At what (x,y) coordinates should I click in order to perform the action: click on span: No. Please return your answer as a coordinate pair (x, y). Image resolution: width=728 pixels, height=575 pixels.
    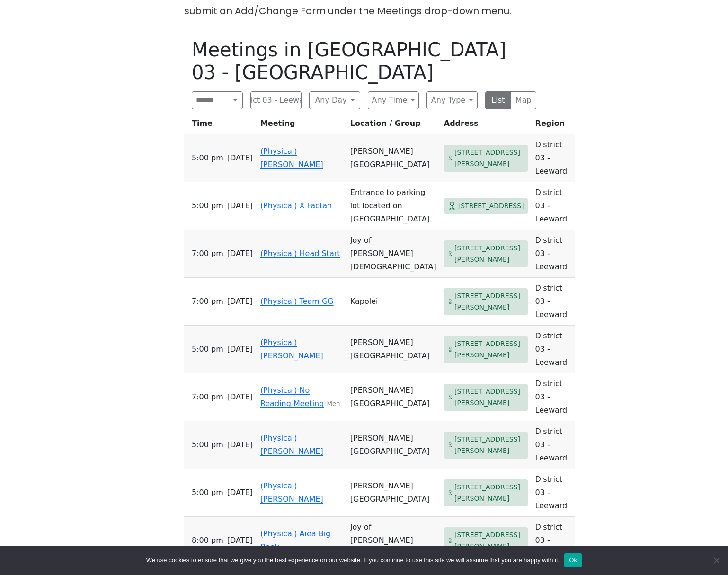
    Looking at the image, I should click on (716, 560).